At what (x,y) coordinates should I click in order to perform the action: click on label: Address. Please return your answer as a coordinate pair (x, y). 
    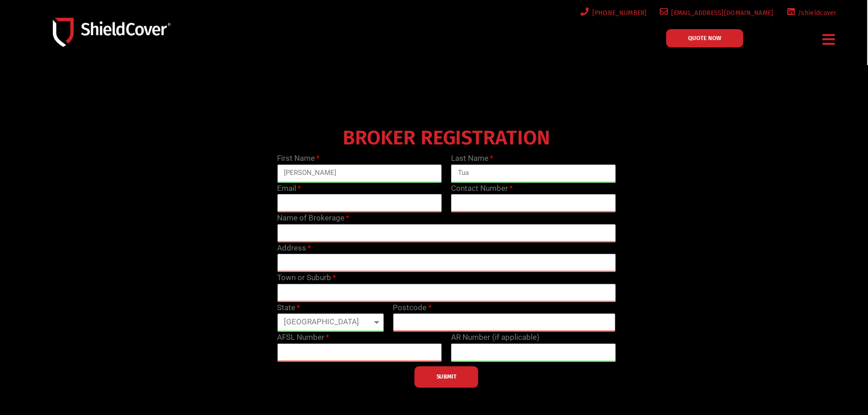
    Looking at the image, I should click on (294, 248).